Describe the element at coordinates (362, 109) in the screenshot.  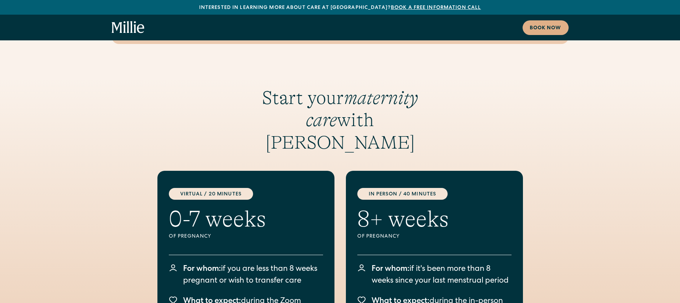
I see `em: maternity care` at that location.